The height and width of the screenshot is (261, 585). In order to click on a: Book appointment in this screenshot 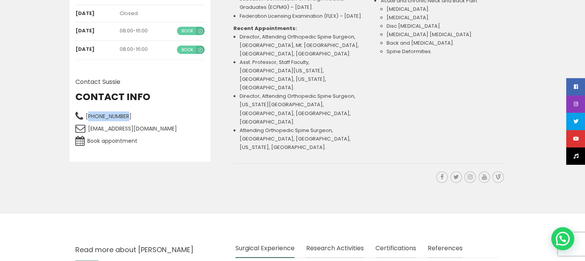, I will do `click(106, 141)`.